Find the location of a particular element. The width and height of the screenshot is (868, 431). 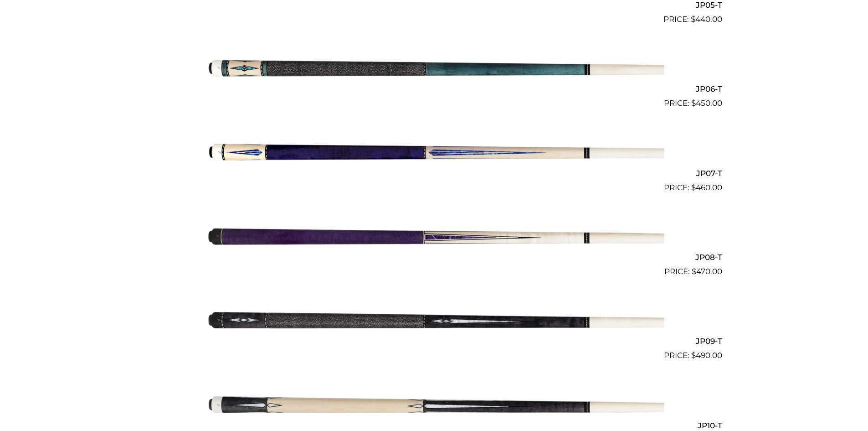

bdi: 490.00 is located at coordinates (707, 355).